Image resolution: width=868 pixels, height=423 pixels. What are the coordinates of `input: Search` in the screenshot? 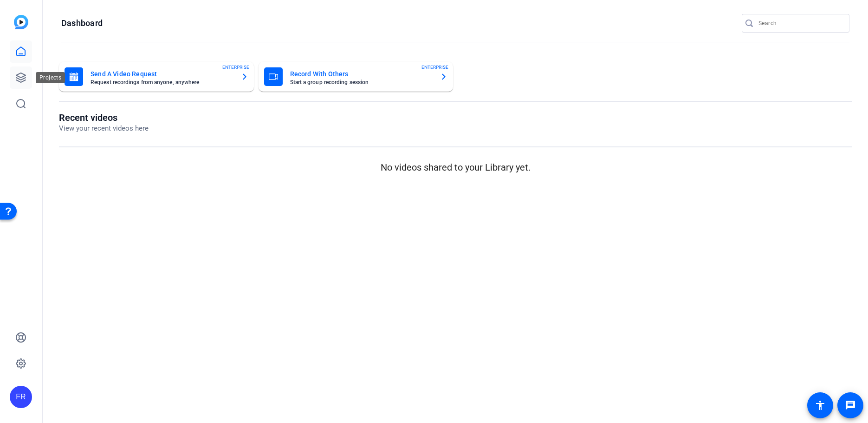 It's located at (800, 24).